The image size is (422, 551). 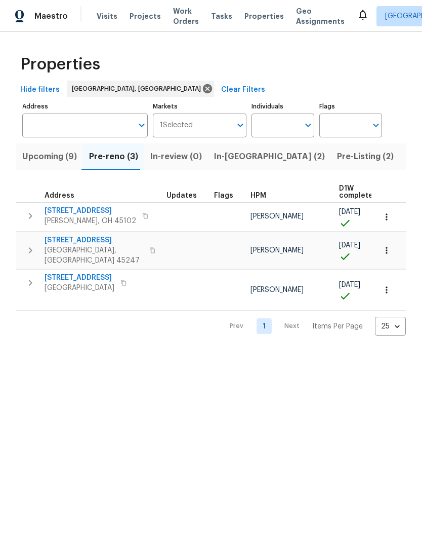 What do you see at coordinates (51, 16) in the screenshot?
I see `span: Maestro` at bounding box center [51, 16].